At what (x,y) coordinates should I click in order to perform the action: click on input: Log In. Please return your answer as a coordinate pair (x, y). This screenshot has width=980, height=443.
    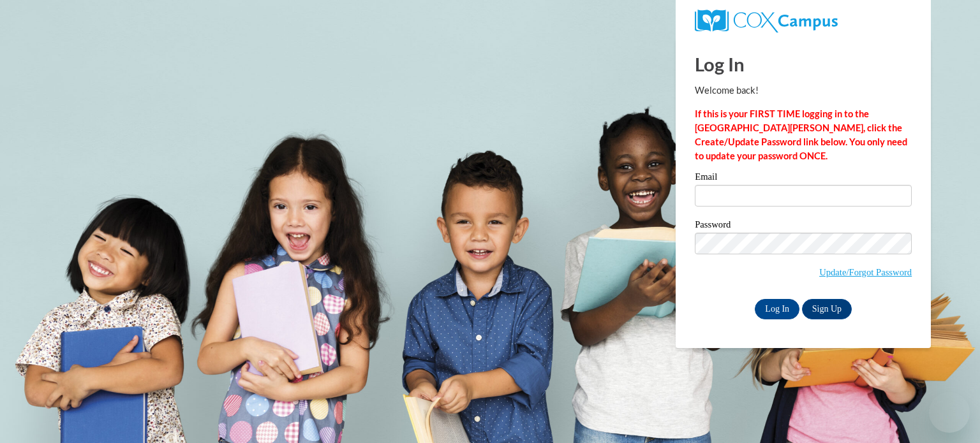
    Looking at the image, I should click on (777, 309).